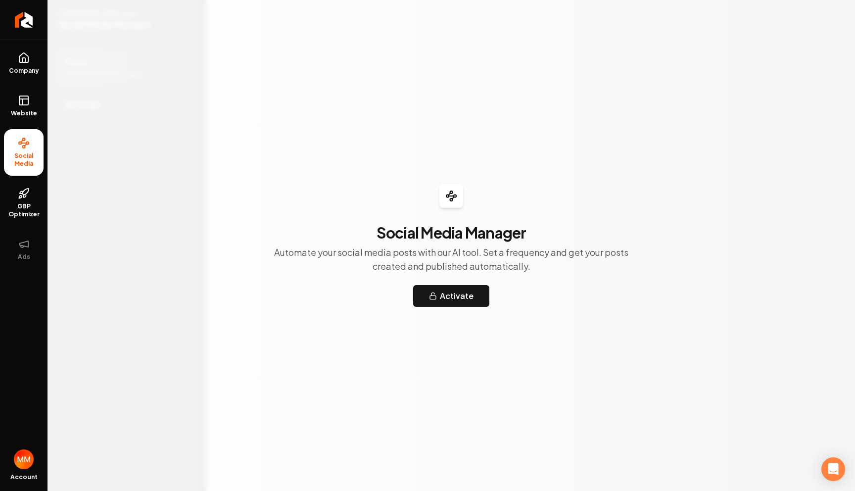  I want to click on a: GBP Optimizer, so click(24, 203).